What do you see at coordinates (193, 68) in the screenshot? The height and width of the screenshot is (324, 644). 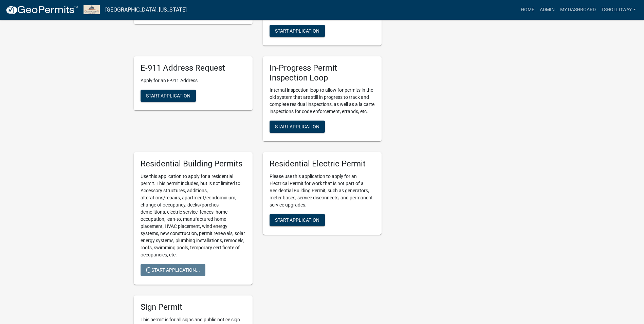 I see `h5: E-911 Address Request` at bounding box center [193, 68].